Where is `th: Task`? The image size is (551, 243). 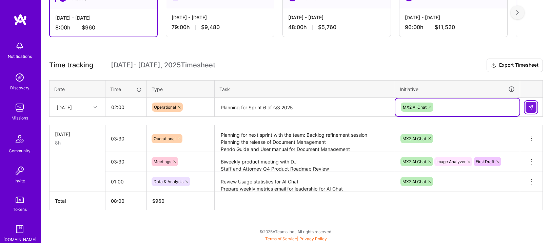 th: Task is located at coordinates (305, 89).